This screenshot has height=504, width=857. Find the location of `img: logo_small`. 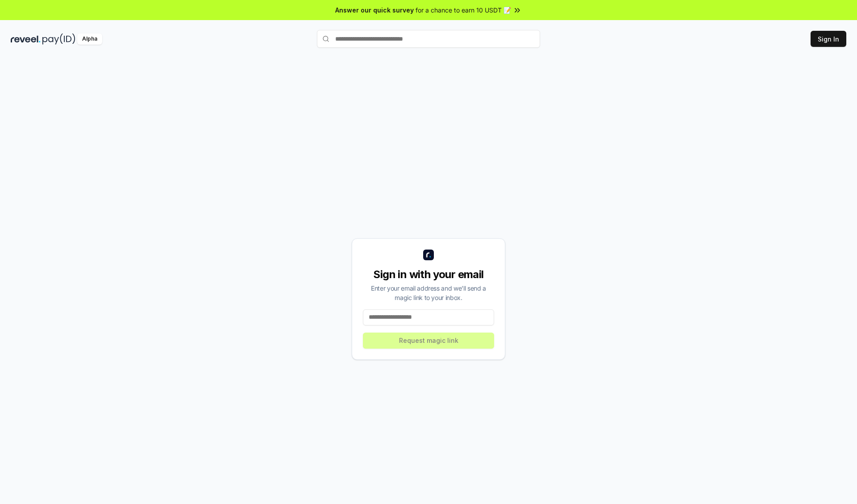

img: logo_small is located at coordinates (428, 255).